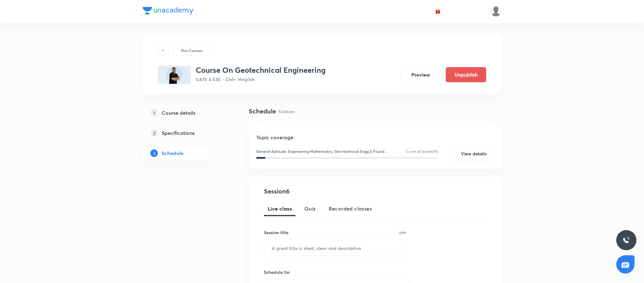 Image resolution: width=644 pixels, height=283 pixels. I want to click on h5: Topic coverage, so click(375, 138).